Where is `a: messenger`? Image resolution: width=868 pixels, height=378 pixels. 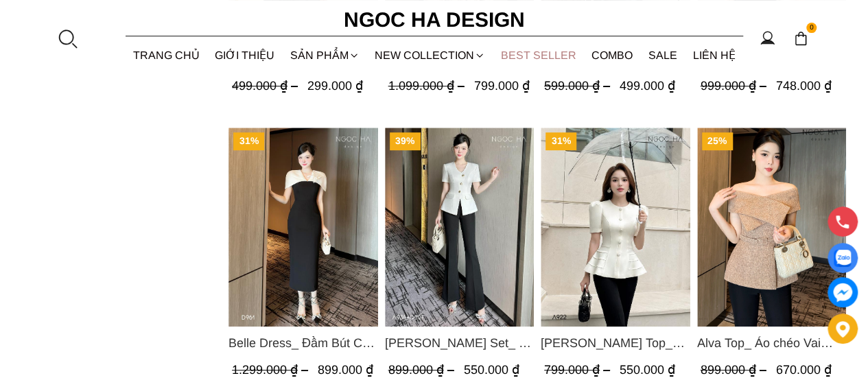
a: messenger is located at coordinates (843, 292).